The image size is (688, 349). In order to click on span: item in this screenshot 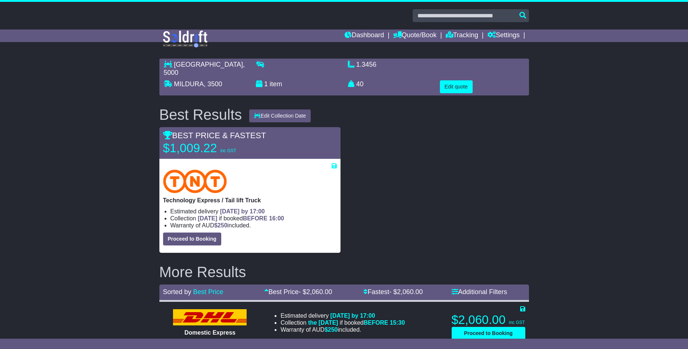, I will do `click(276, 84)`.